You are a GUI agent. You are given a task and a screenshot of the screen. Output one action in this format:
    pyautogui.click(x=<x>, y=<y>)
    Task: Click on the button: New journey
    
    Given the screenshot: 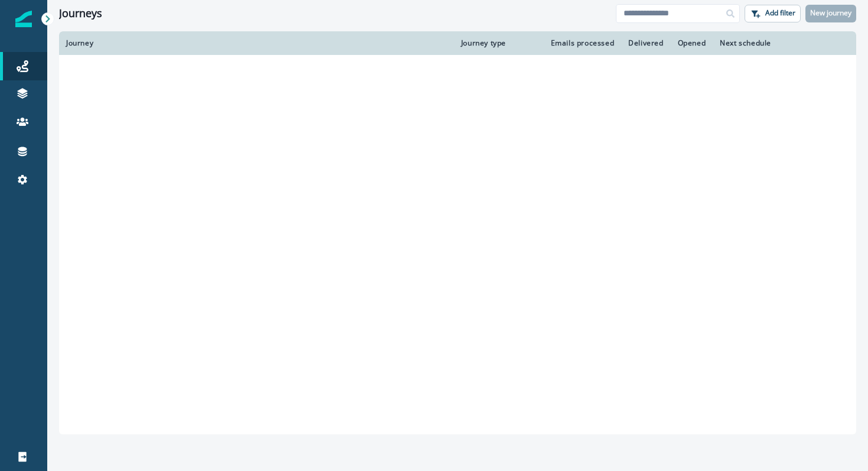 What is the action you would take?
    pyautogui.click(x=831, y=14)
    